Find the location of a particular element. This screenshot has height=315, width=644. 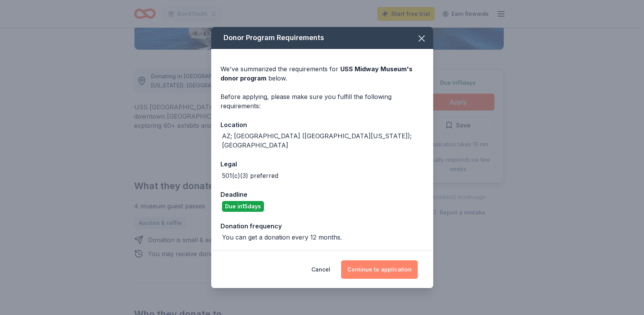

div: Due in 15 days is located at coordinates (243, 207).